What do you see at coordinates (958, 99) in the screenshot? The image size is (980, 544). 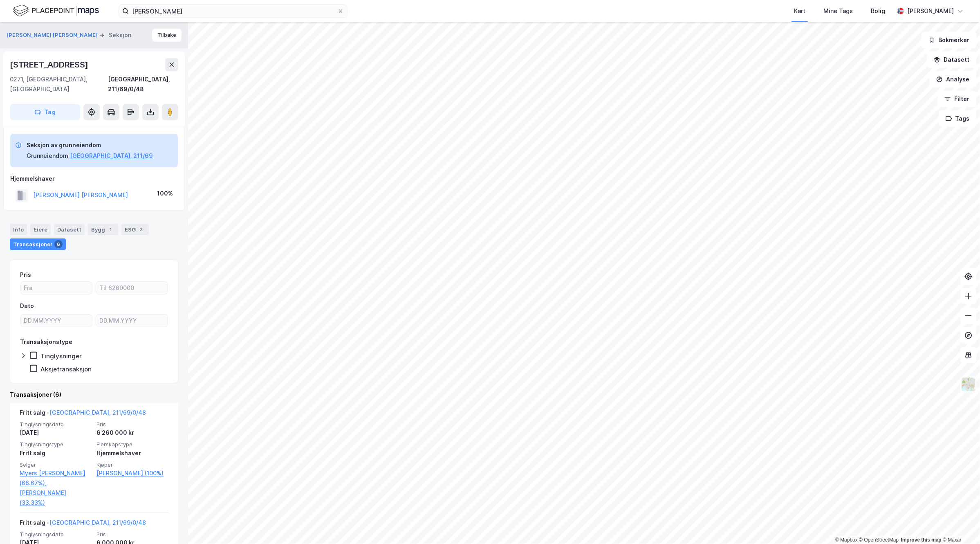 I see `button: Filter` at bounding box center [958, 99].